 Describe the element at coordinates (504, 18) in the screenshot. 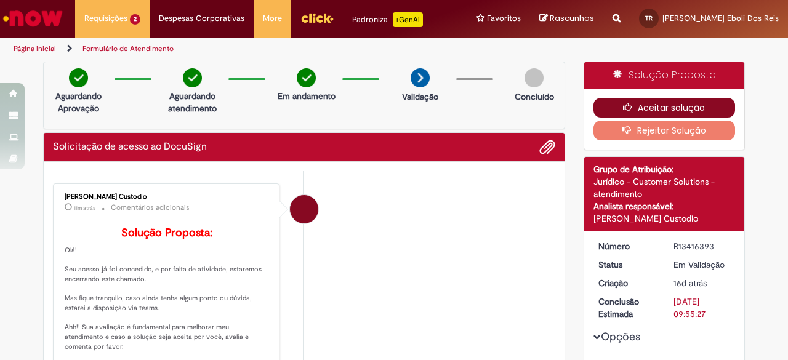

I see `span: Favoritos` at that location.